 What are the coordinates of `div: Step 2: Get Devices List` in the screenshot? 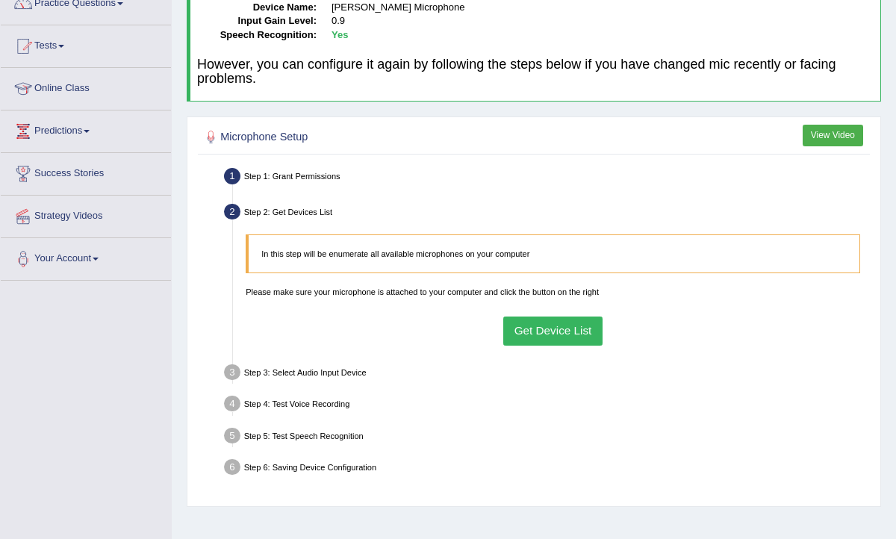 It's located at (547, 214).